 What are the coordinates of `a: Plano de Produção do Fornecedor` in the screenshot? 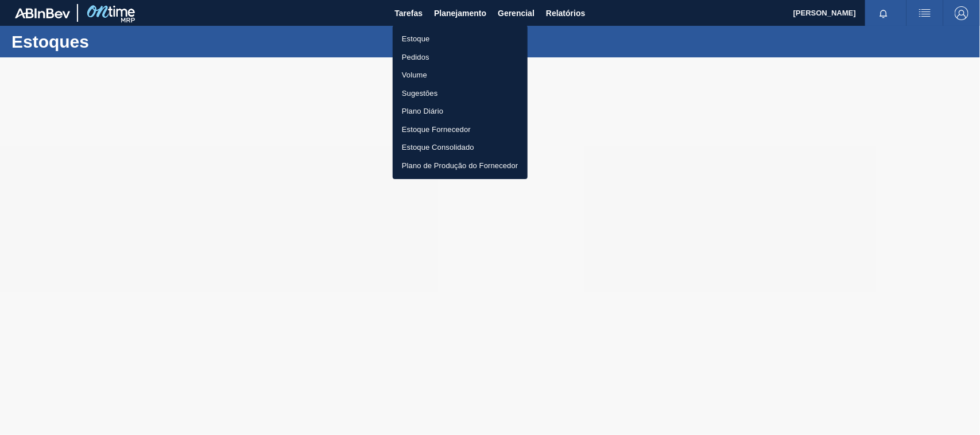 It's located at (460, 166).